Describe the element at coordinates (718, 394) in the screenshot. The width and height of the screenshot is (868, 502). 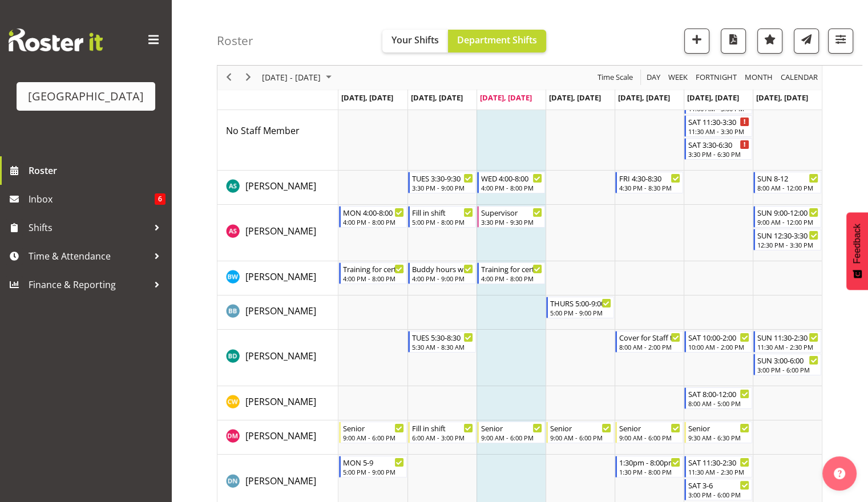
I see `div: SAT 8:00-12:00` at that location.